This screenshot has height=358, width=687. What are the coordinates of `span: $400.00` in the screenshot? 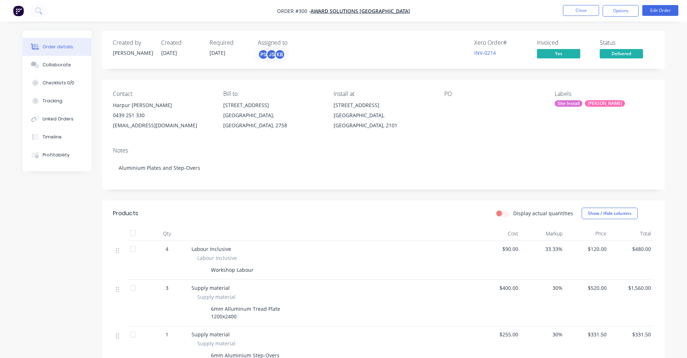 It's located at (499, 288).